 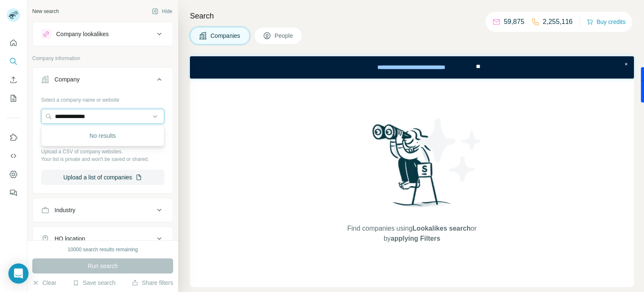 I want to click on div: Select a company name or website, so click(x=103, y=99).